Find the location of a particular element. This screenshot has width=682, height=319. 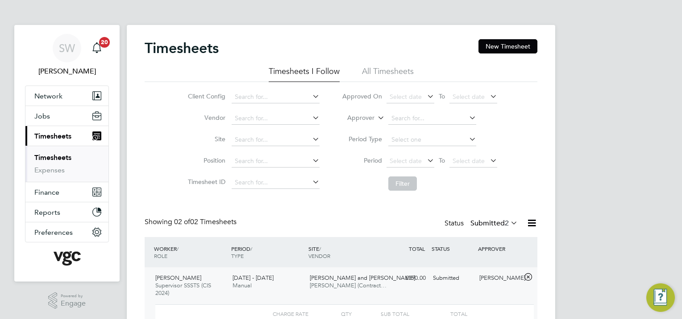

div: APPROVER is located at coordinates (499, 249).